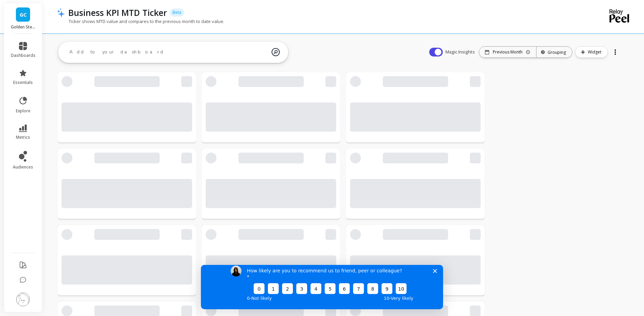 Image resolution: width=644 pixels, height=316 pixels. I want to click on span: metrics, so click(23, 137).